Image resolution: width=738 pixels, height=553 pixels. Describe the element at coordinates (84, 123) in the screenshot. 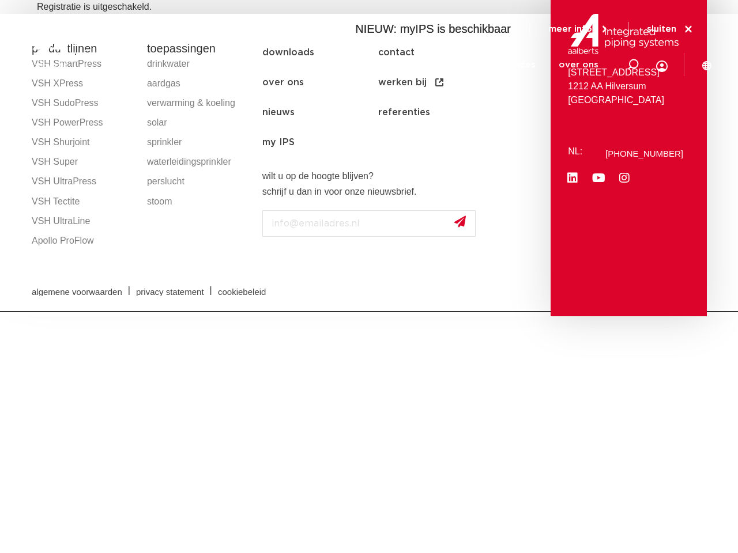

I see `a: VSH PowerPress` at that location.